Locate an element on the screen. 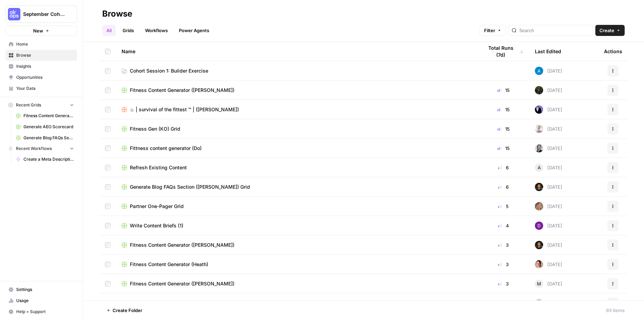  span: Filter is located at coordinates (489, 31).